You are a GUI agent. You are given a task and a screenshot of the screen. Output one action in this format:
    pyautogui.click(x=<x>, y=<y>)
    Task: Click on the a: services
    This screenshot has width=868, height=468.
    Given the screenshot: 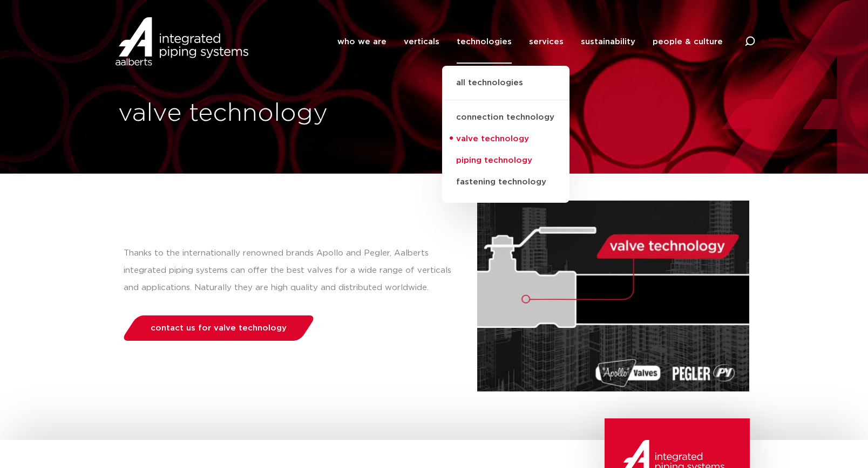 What is the action you would take?
    pyautogui.click(x=546, y=42)
    